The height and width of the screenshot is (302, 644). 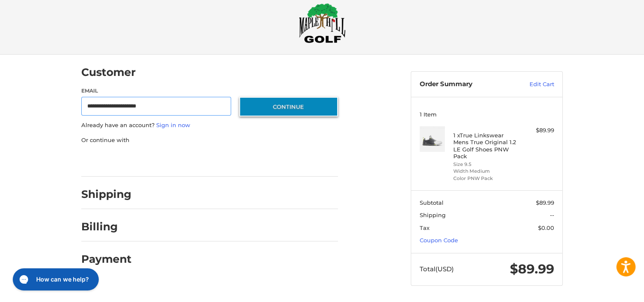 What do you see at coordinates (107, 259) in the screenshot?
I see `h2: Payment` at bounding box center [107, 259].